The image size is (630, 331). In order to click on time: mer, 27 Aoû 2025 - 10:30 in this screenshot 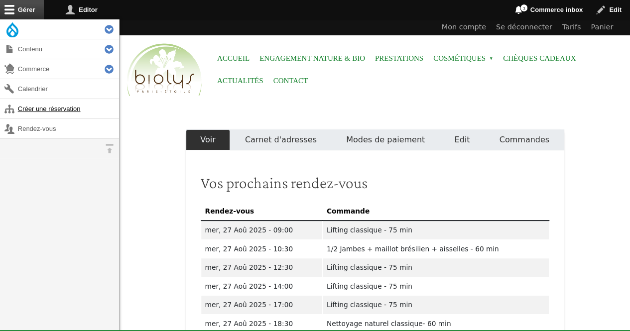, I will do `click(249, 249)`.